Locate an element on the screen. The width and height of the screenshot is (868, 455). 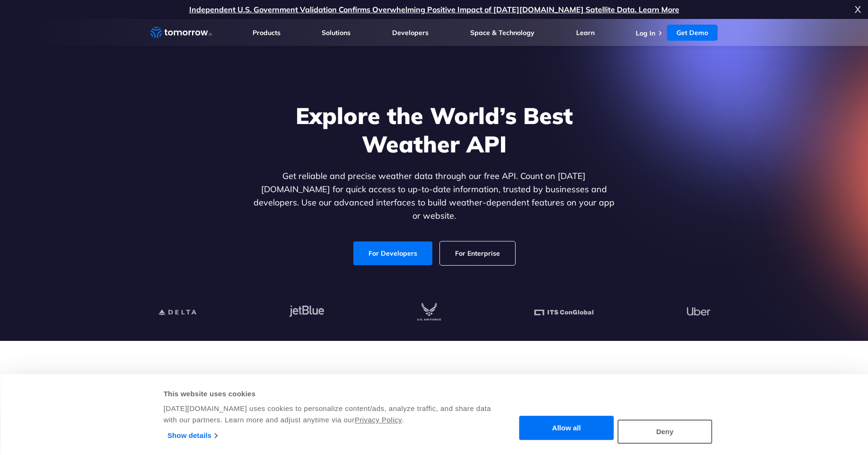
a: Show details is located at coordinates (192, 435).